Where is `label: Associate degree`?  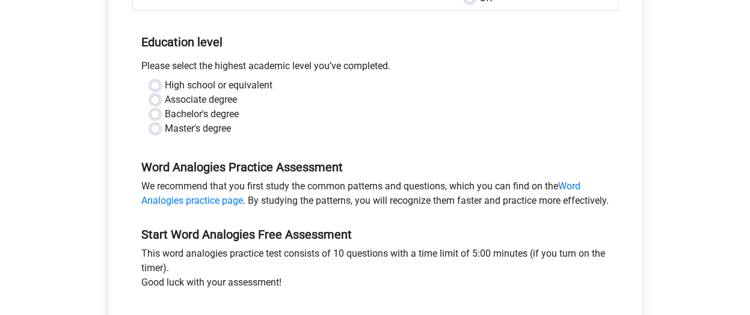
label: Associate degree is located at coordinates (201, 100).